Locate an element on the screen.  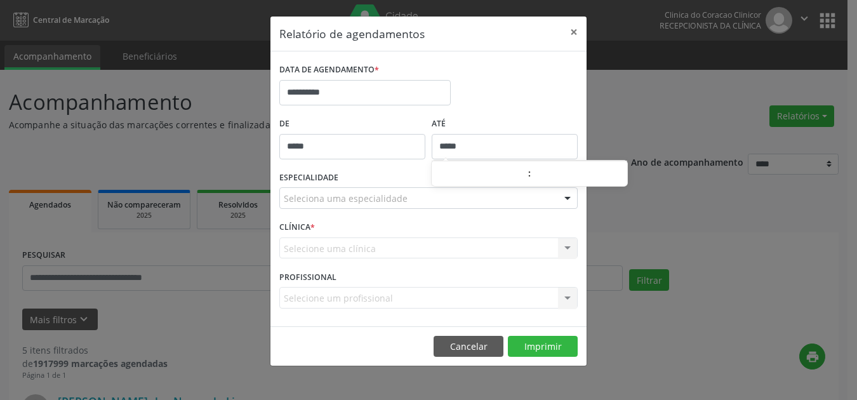
h5: Relatório de agendamentos is located at coordinates (352, 34).